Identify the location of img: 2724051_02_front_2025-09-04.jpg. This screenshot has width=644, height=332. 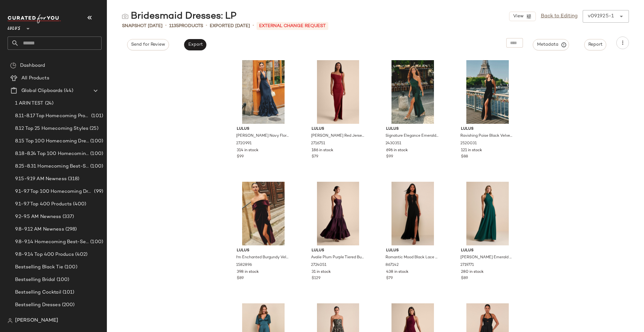
(338, 214).